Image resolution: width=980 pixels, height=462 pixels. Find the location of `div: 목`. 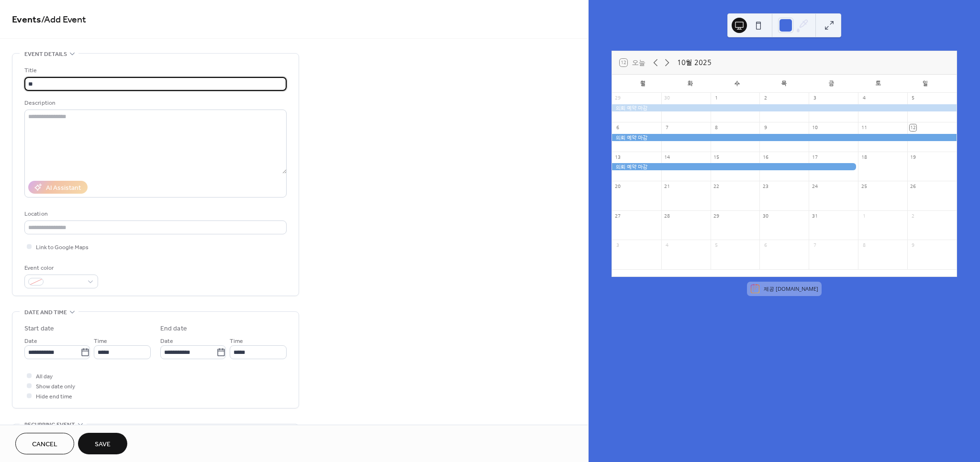

div: 목 is located at coordinates (784, 84).